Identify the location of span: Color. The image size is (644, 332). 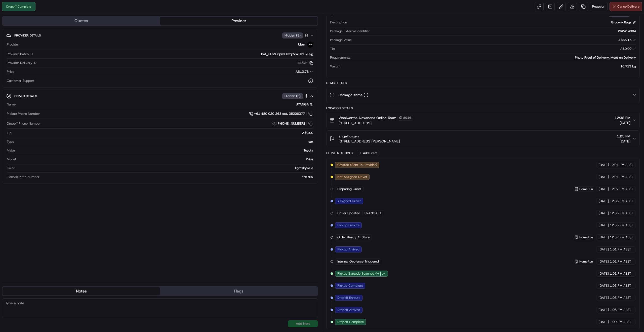
(11, 169).